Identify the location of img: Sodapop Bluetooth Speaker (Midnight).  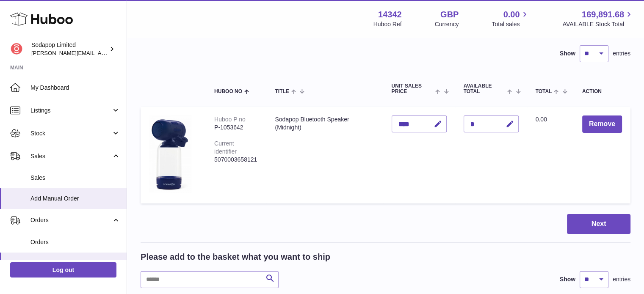
(170, 154).